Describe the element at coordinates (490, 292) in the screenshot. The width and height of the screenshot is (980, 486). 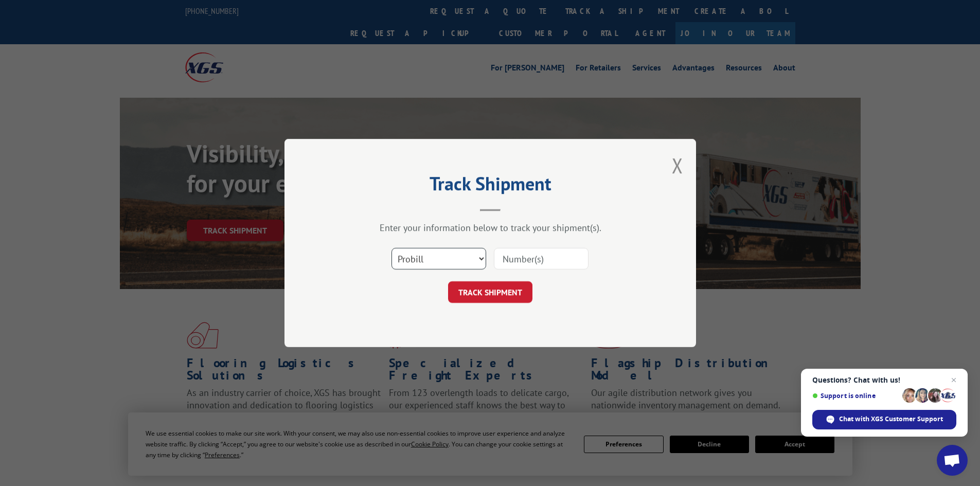
I see `button: TRACK SHIPMENT` at that location.